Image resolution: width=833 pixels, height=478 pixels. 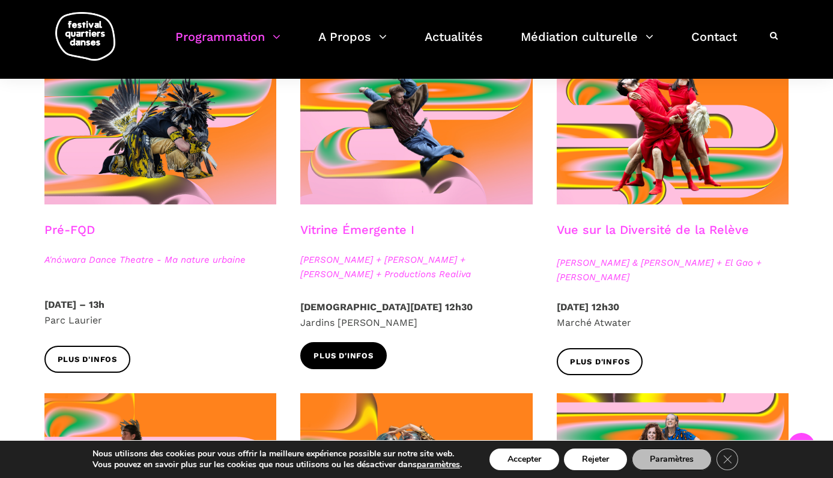 I want to click on a: Actualités, so click(x=454, y=44).